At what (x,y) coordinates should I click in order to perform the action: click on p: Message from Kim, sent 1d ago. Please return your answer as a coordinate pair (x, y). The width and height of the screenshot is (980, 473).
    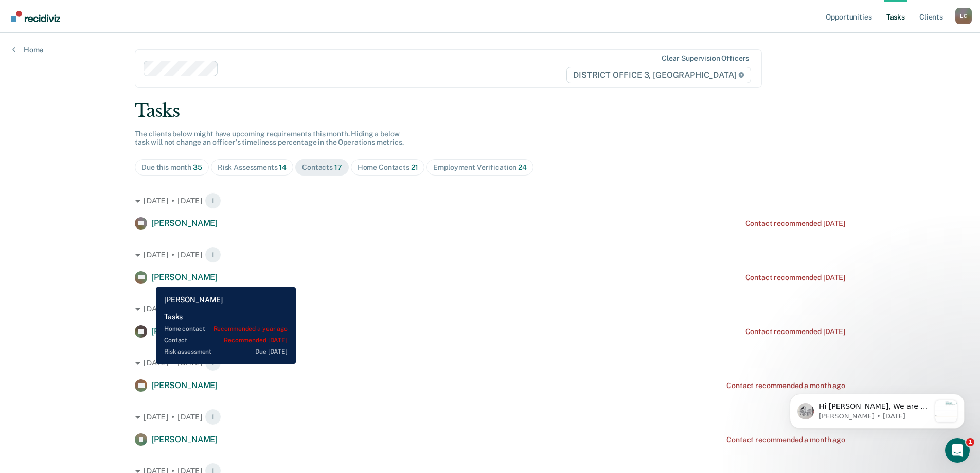
    Looking at the image, I should click on (100, 43).